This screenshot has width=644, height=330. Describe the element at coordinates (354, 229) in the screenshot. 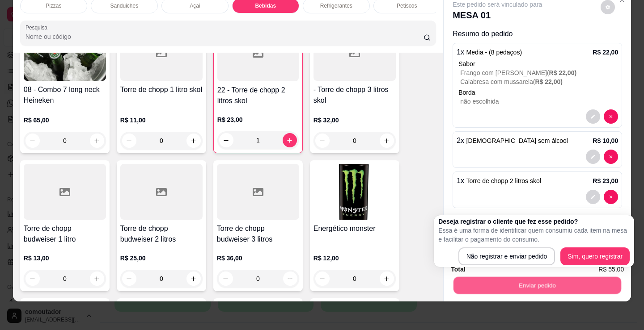

I see `h4: Energético monster` at that location.